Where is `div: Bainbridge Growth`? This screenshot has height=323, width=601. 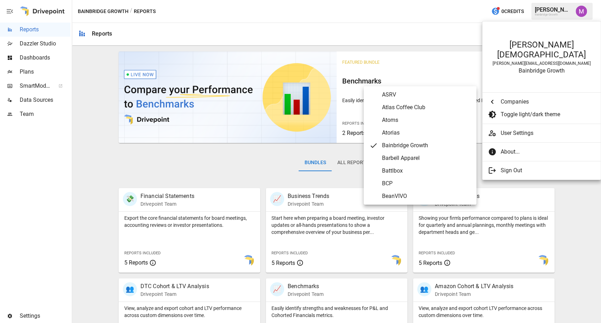
div: Bainbridge Growth is located at coordinates (541, 70).